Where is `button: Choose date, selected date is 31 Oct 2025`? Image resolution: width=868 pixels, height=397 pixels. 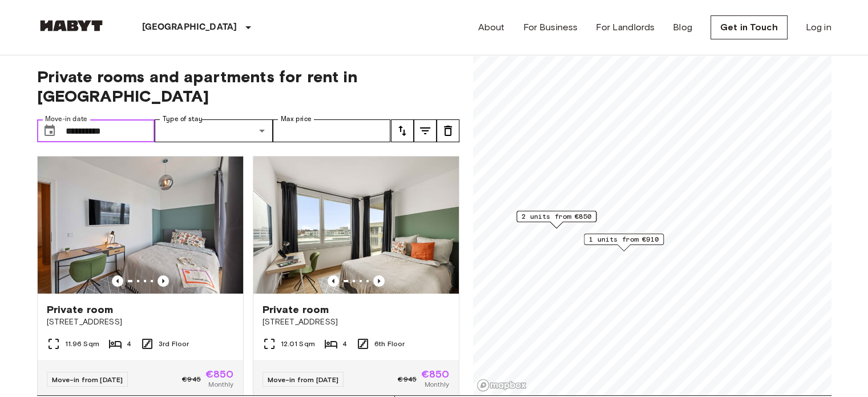 button: Choose date, selected date is 31 Oct 2025 is located at coordinates (49, 130).